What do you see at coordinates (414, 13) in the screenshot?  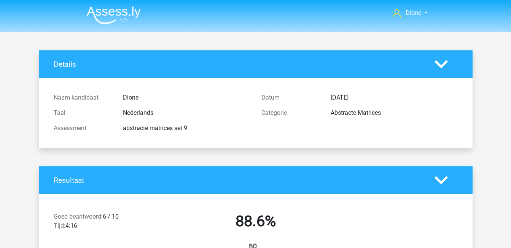 I see `span: Dione` at bounding box center [414, 13].